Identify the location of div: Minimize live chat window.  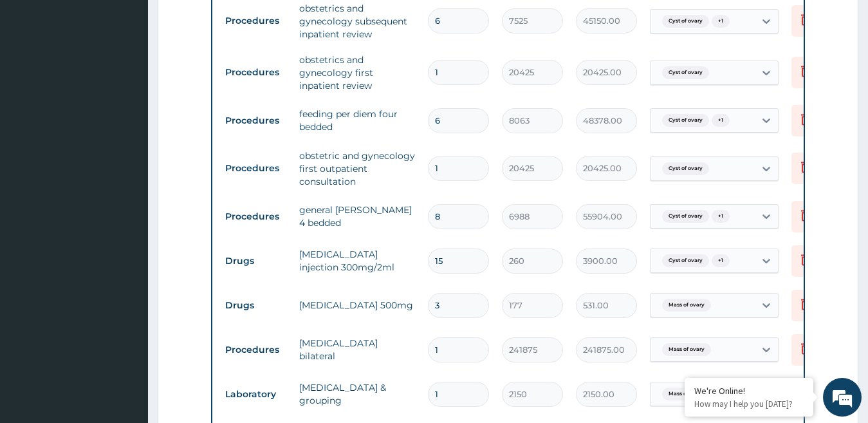
(227, 21).